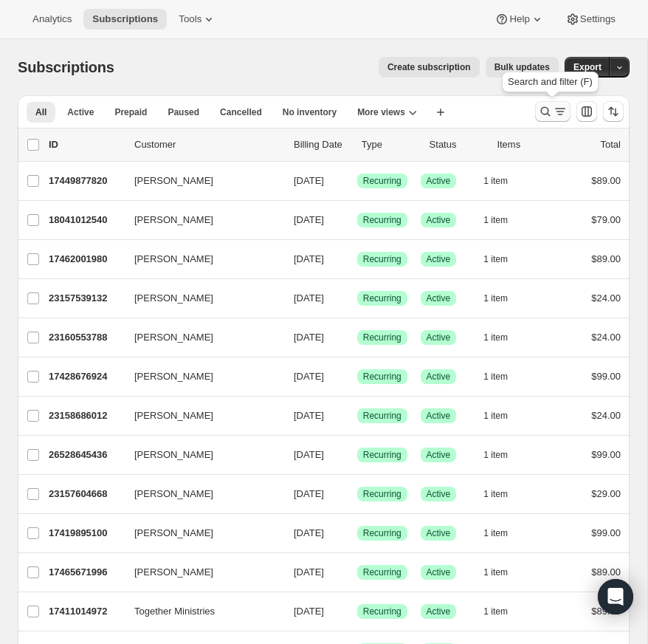 The width and height of the screenshot is (648, 644). I want to click on button: Search and filter results, so click(553, 111).